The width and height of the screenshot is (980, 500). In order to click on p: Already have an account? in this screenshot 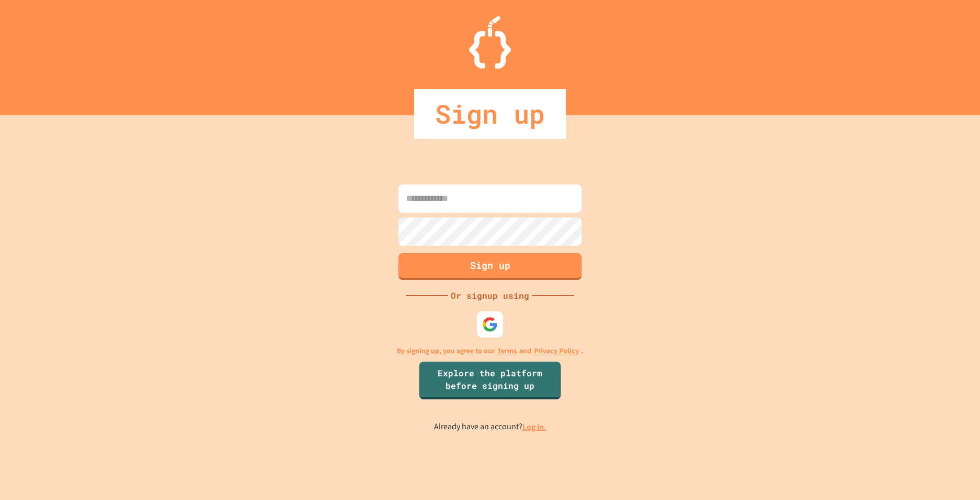, I will do `click(490, 426)`.